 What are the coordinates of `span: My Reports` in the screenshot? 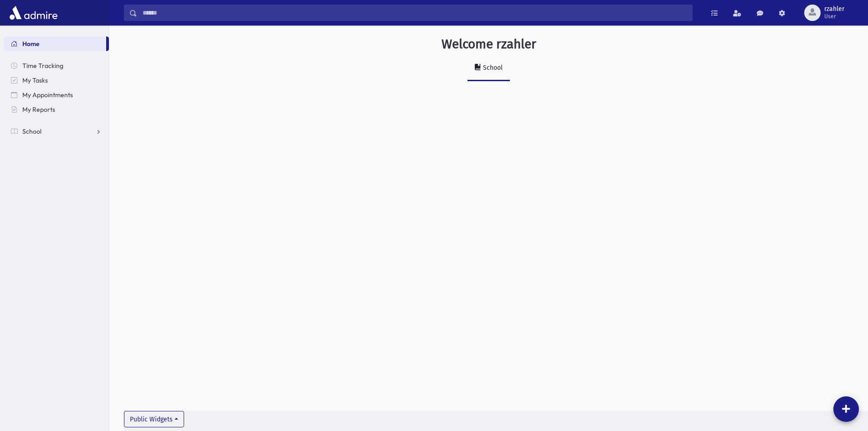 It's located at (39, 109).